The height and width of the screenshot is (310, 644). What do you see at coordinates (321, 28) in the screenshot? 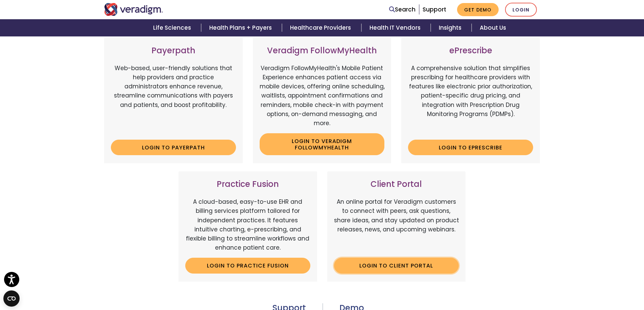
I see `a: Healthcare Providers` at bounding box center [321, 28].